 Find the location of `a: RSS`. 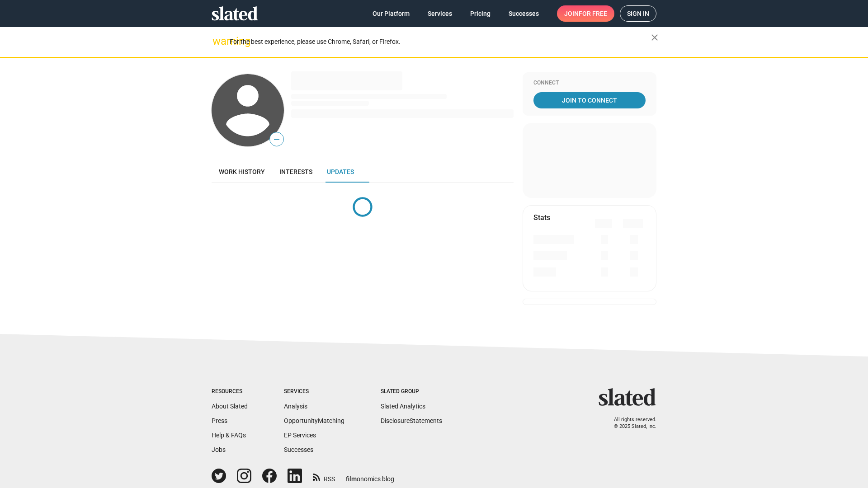

a: RSS is located at coordinates (323, 476).